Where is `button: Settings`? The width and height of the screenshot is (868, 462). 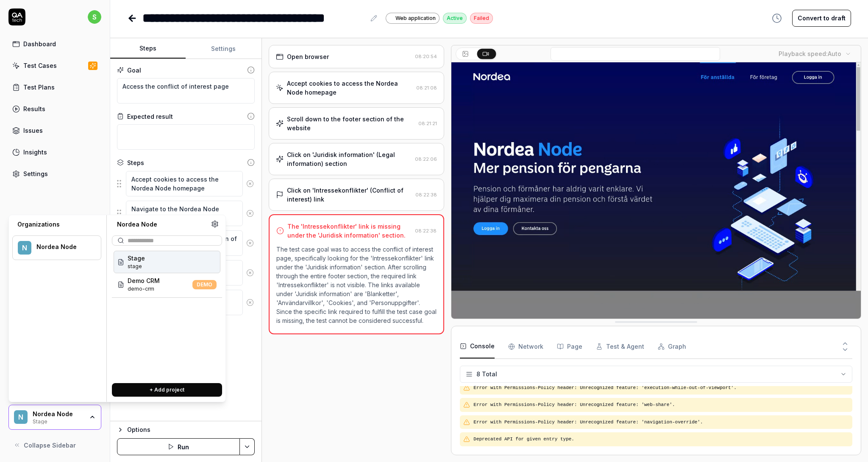 button: Settings is located at coordinates (224, 49).